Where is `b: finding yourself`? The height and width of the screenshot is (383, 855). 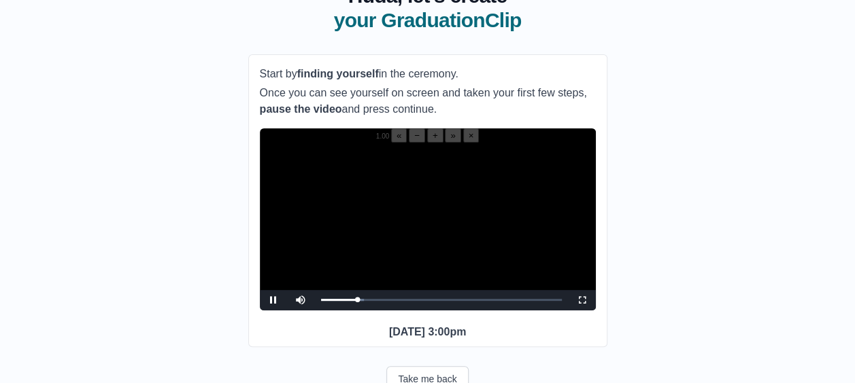
b: finding yourself is located at coordinates (338, 73).